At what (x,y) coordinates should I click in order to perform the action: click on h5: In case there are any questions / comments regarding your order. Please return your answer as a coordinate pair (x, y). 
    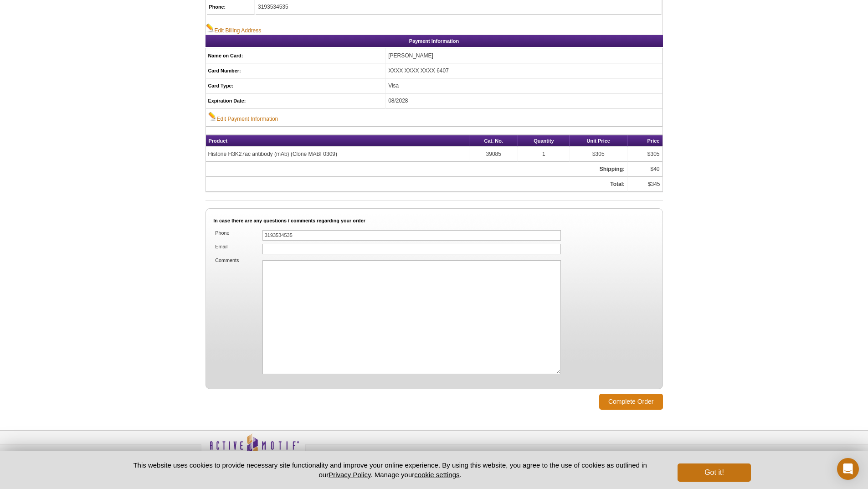
    Looking at the image, I should click on (434, 221).